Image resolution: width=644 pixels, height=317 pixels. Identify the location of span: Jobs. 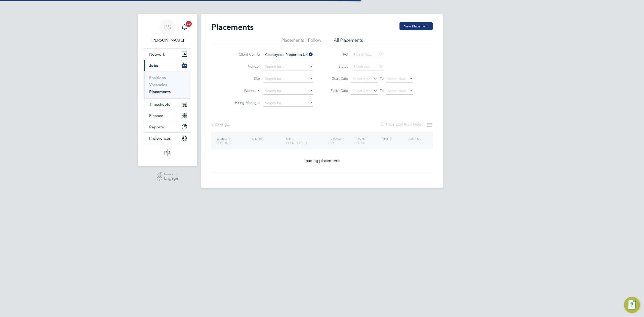
(154, 66).